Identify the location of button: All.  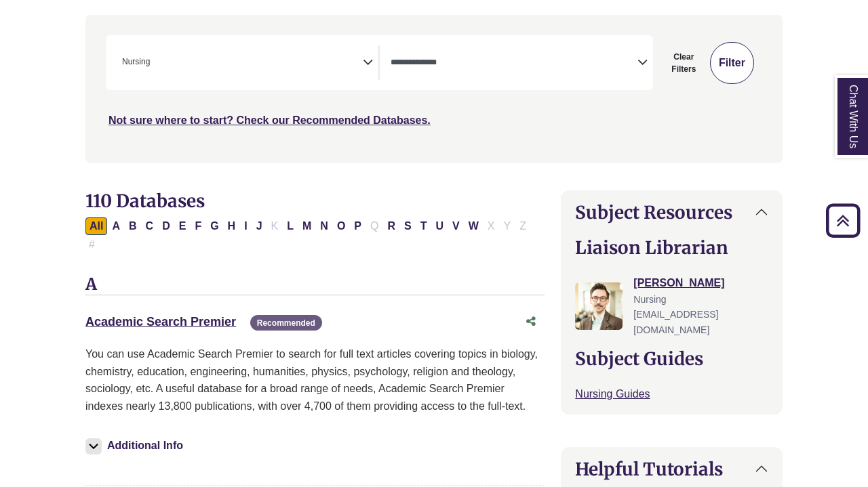
(97, 226).